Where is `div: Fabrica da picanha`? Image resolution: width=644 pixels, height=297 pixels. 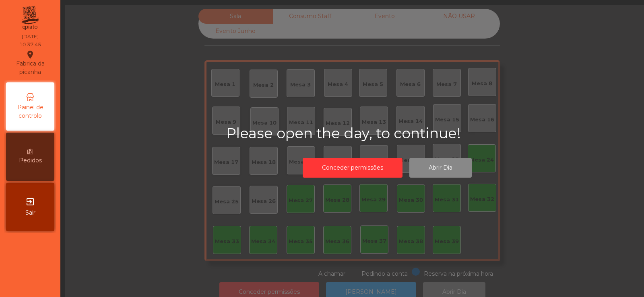 div: Fabrica da picanha is located at coordinates (30, 63).